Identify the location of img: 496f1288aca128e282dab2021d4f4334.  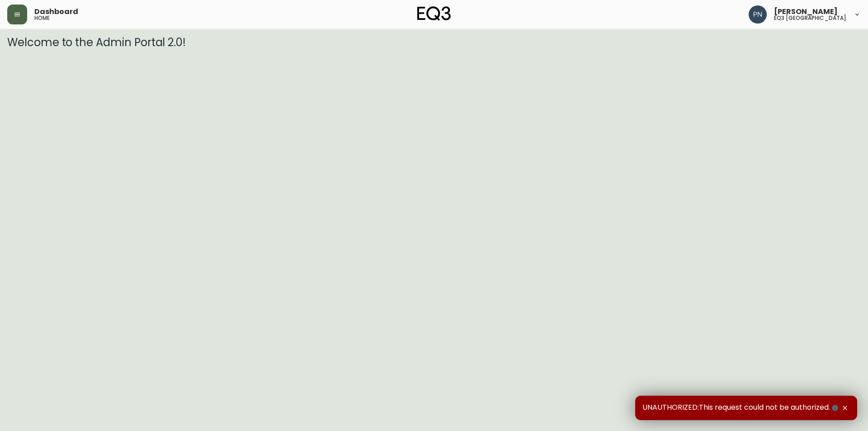
(758, 15).